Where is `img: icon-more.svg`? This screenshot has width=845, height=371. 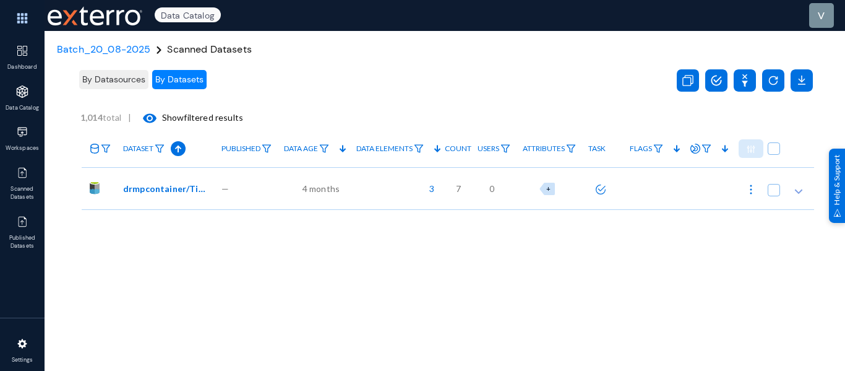 img: icon-more.svg is located at coordinates (751, 189).